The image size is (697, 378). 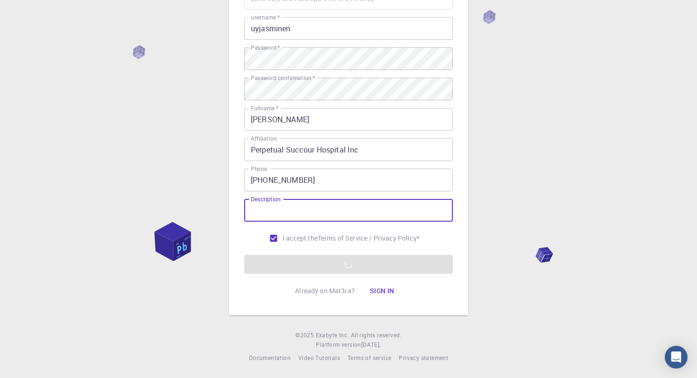 What do you see at coordinates (376, 336) in the screenshot?
I see `span: All rights reserved.` at bounding box center [376, 336].